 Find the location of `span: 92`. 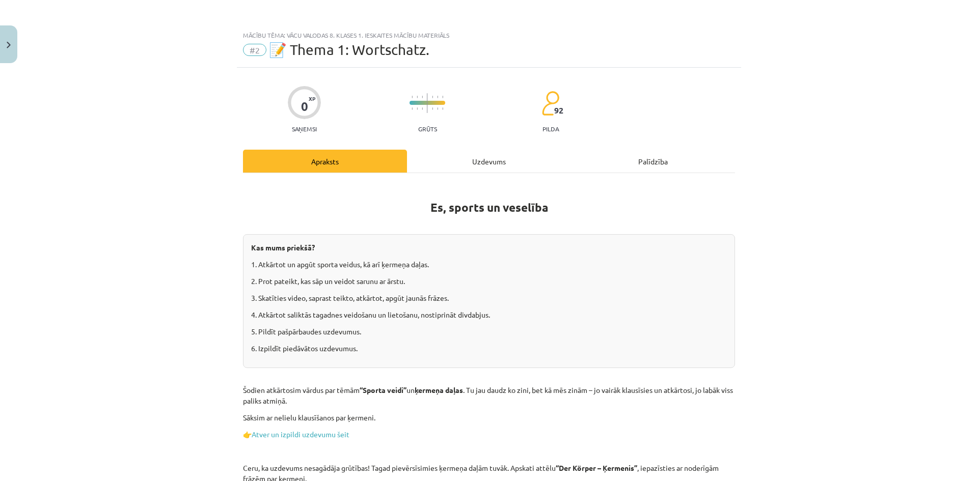

span: 92 is located at coordinates (559, 111).